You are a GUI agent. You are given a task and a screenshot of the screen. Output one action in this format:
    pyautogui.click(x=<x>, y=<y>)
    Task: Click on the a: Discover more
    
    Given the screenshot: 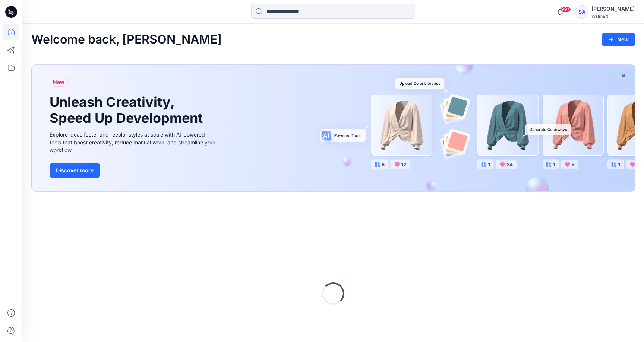 What is the action you would take?
    pyautogui.click(x=133, y=170)
    